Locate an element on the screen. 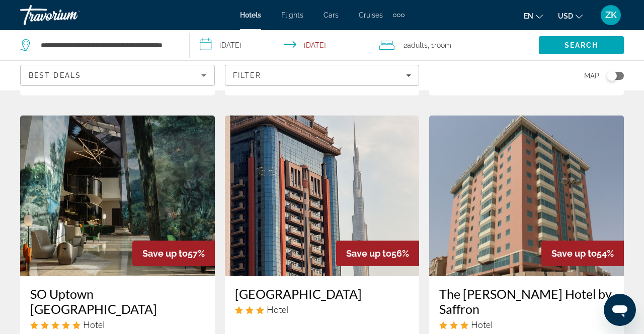 The height and width of the screenshot is (334, 644). button: Travelers: 2 adults, 0 children is located at coordinates (454, 45).